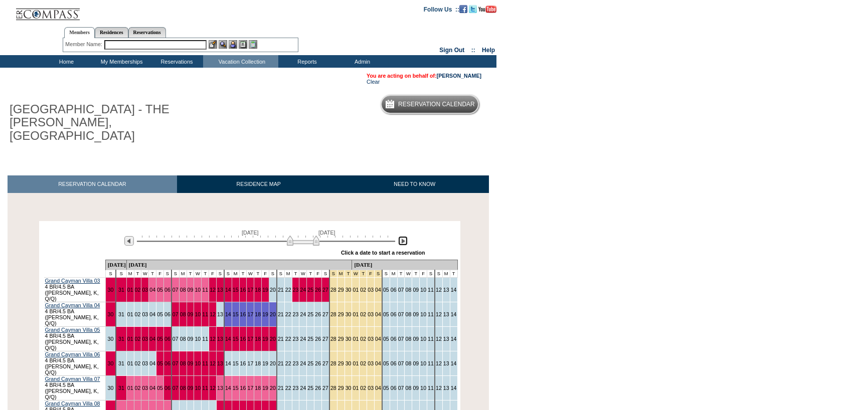 Image resolution: width=868 pixels, height=410 pixels. Describe the element at coordinates (273, 290) in the screenshot. I see `a: 20` at that location.